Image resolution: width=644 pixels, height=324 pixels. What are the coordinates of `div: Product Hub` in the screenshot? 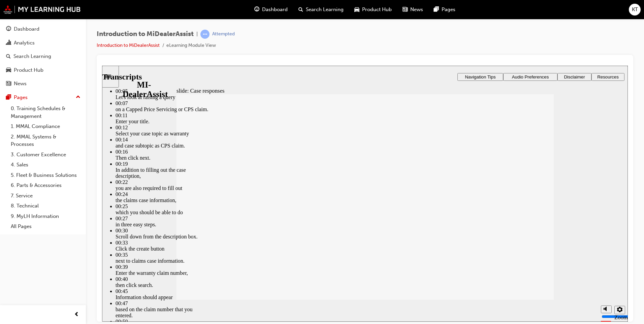 It's located at (29, 70).